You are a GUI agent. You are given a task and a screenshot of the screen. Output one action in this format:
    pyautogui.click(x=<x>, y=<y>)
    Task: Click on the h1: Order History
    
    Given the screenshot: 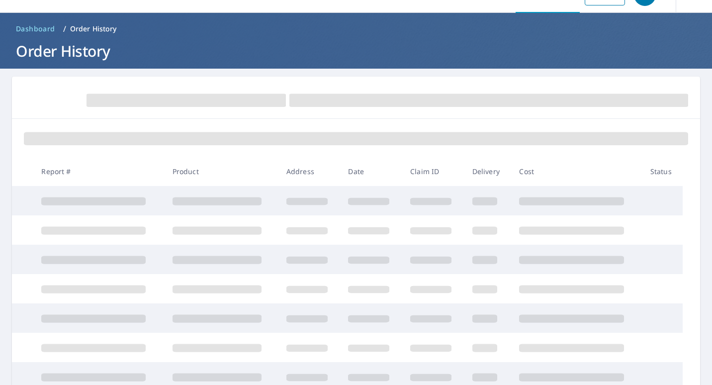 What is the action you would take?
    pyautogui.click(x=356, y=51)
    